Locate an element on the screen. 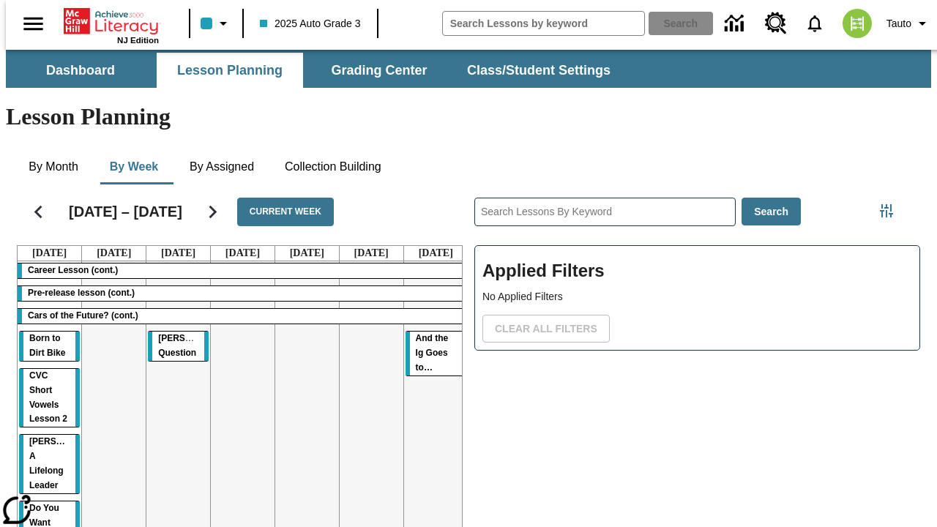 This screenshot has height=527, width=937. button: Open side menu is located at coordinates (33, 23).